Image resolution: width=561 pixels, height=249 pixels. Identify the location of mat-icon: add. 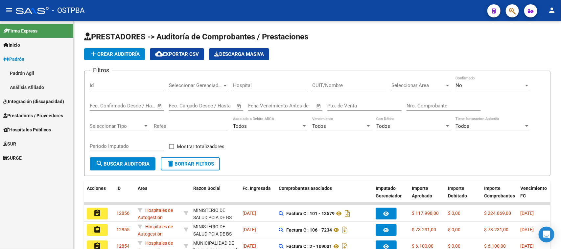
(93, 54).